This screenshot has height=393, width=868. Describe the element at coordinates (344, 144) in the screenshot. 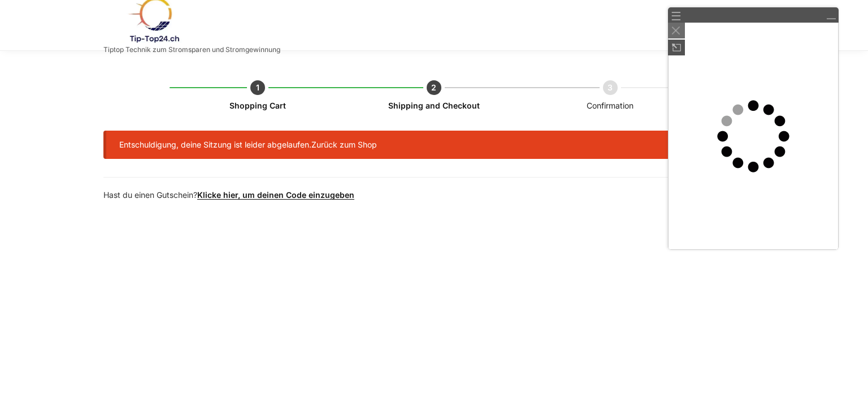

I see `a: Zurück zum Shop` at that location.